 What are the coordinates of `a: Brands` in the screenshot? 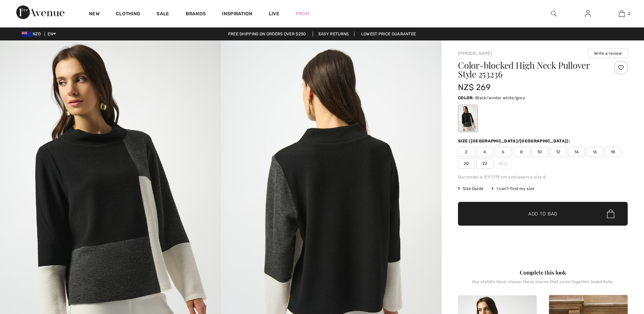 It's located at (196, 14).